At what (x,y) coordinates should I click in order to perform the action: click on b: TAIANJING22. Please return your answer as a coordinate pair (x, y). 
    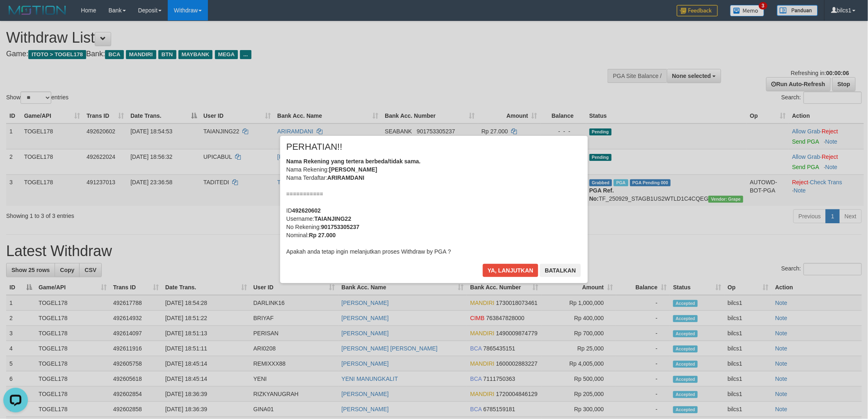
    Looking at the image, I should click on (332, 219).